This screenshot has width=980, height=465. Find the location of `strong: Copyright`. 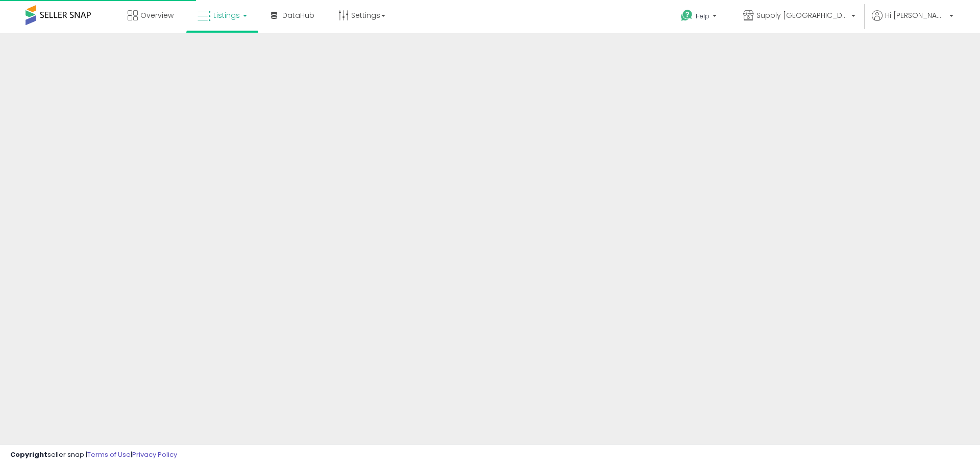

strong: Copyright is located at coordinates (29, 454).